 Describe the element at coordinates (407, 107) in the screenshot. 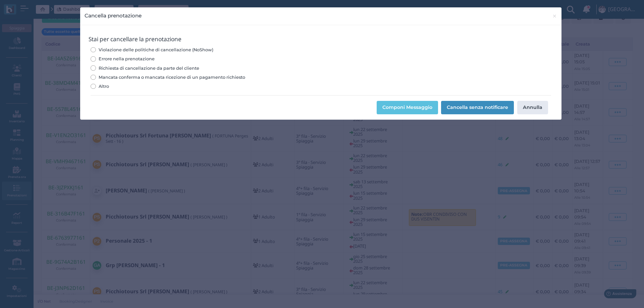

I see `button: Componi Messaggio` at that location.